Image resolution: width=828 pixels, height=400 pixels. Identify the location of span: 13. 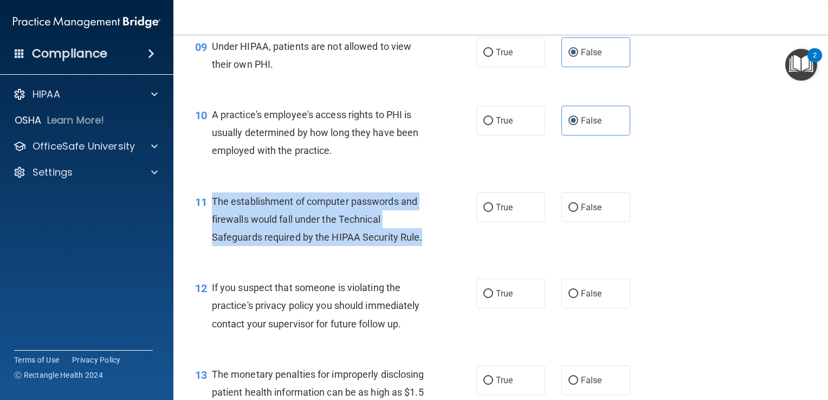
(201, 375).